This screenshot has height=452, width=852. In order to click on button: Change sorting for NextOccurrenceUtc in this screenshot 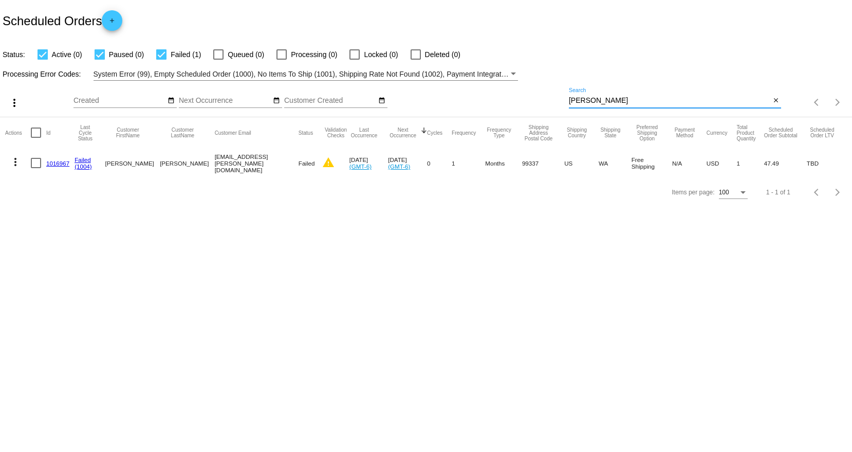, I will do `click(403, 133)`.